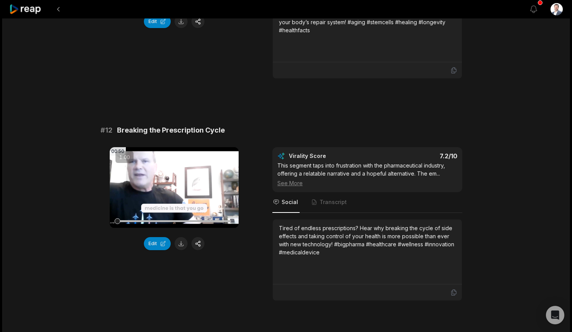 Image resolution: width=572 pixels, height=332 pixels. Describe the element at coordinates (367, 202) in the screenshot. I see `nav: Tabs` at that location.